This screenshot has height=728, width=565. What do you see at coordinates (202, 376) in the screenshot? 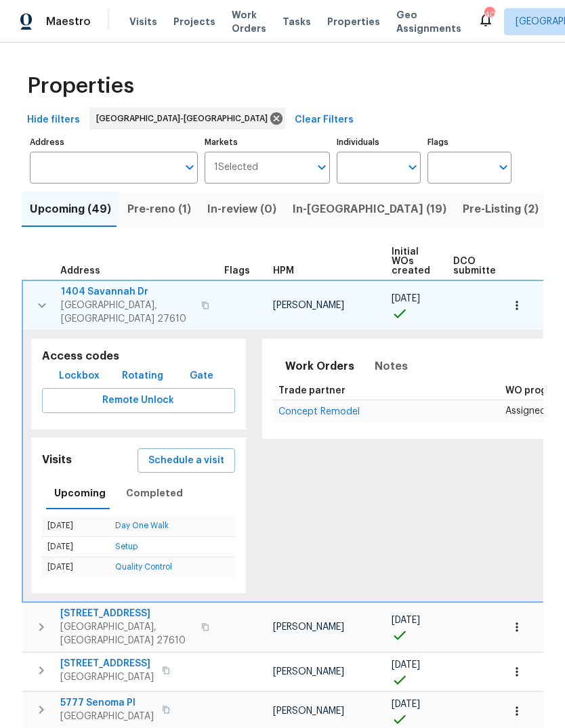
I see `span: Gate` at bounding box center [202, 376].